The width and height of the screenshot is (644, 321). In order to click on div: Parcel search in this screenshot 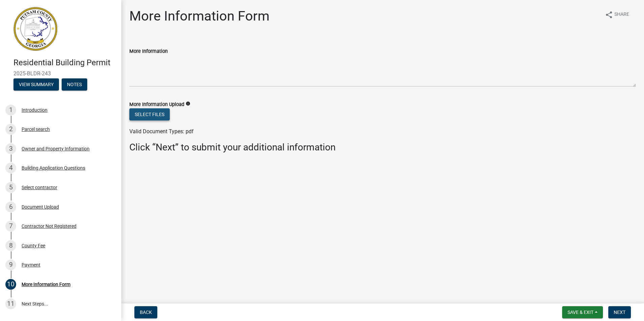, I will do `click(36, 129)`.